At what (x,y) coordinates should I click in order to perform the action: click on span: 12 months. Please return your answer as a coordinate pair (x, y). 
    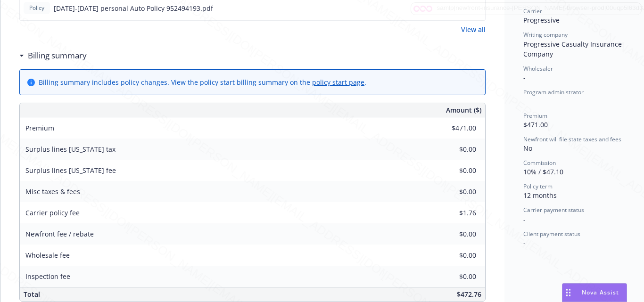
    Looking at the image, I should click on (540, 195).